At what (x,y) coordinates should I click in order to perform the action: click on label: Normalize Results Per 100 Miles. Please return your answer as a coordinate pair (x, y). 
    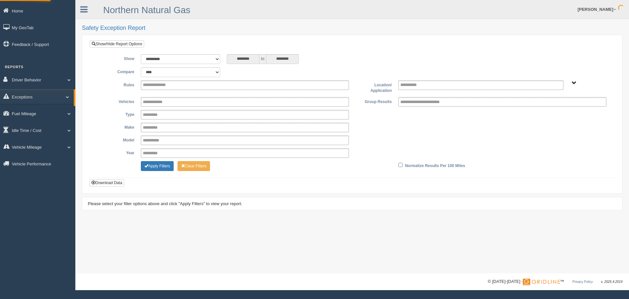
    Looking at the image, I should click on (435, 165).